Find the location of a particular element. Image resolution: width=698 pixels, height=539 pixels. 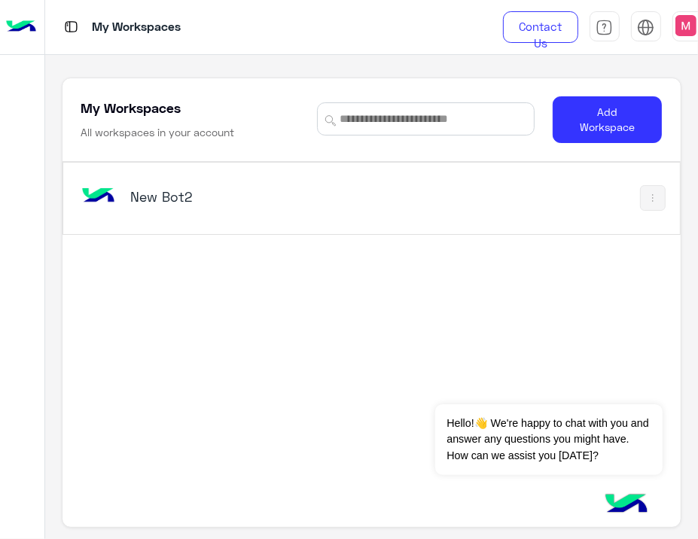

h5: My Workspaces is located at coordinates (130, 108).